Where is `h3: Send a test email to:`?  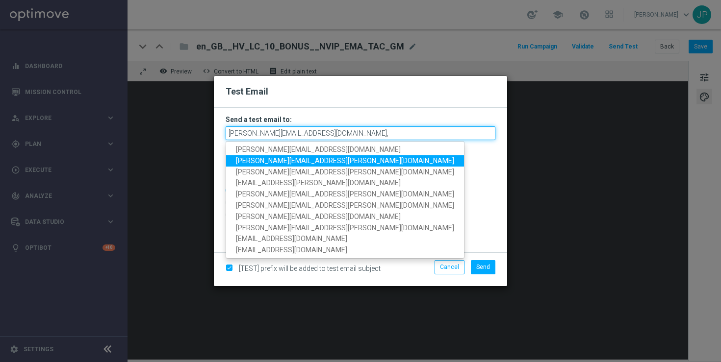 h3: Send a test email to: is located at coordinates (360, 120).